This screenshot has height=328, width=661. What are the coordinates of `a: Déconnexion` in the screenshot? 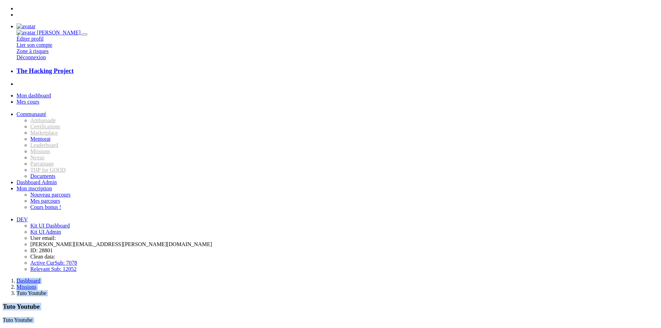 It's located at (31, 57).